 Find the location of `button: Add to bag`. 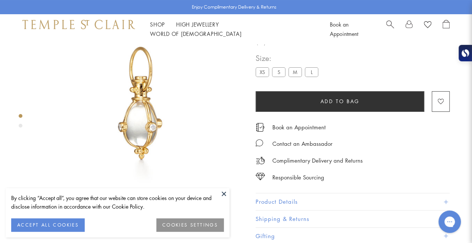

button: Add to bag is located at coordinates (340, 101).